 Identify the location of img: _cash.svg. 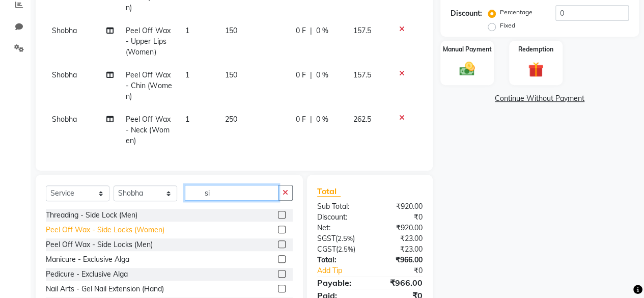
(467, 69).